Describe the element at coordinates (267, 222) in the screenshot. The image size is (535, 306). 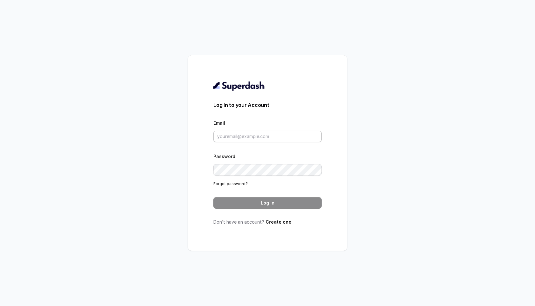
I see `p: Don’t have an account?` at that location.